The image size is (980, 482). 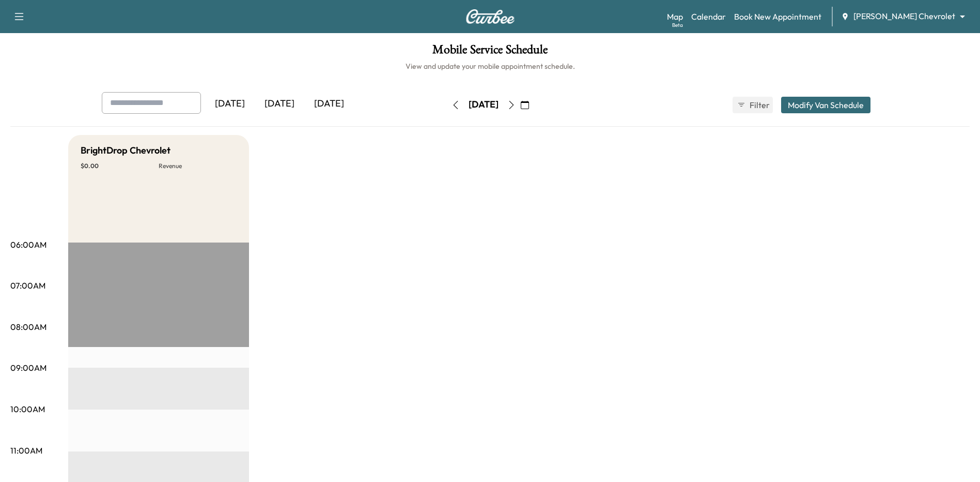 I want to click on p: 10:00AM, so click(x=27, y=409).